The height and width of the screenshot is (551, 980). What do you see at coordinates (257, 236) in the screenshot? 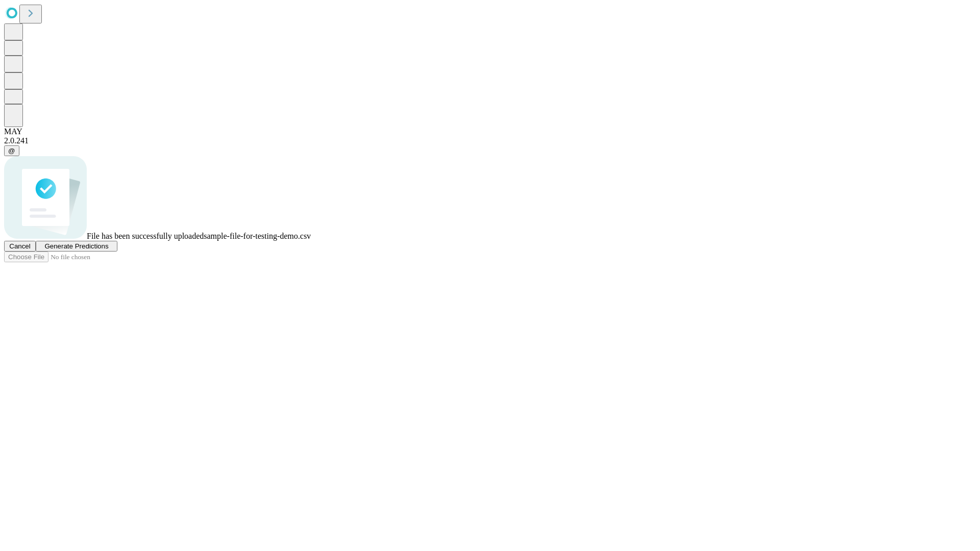
I see `span: sample-file-for-testing-demo.csv` at bounding box center [257, 236].